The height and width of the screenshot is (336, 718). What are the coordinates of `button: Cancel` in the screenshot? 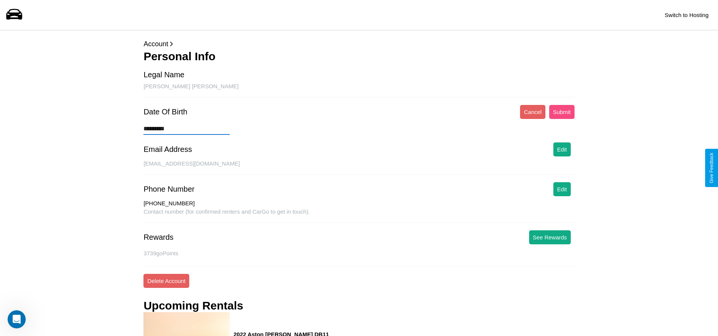 It's located at (532, 112).